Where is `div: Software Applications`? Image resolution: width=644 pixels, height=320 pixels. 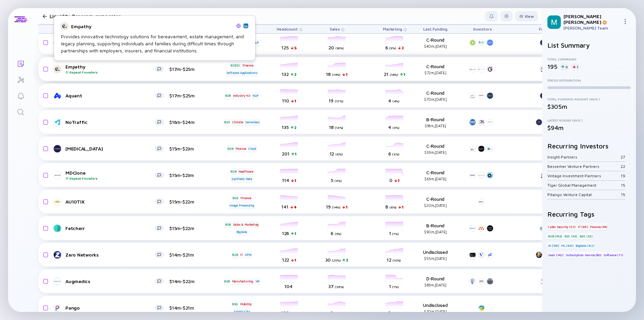 div: Software Applications is located at coordinates (242, 73).